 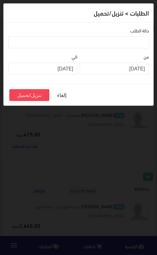 I want to click on label: حالة الطلب, so click(x=140, y=30).